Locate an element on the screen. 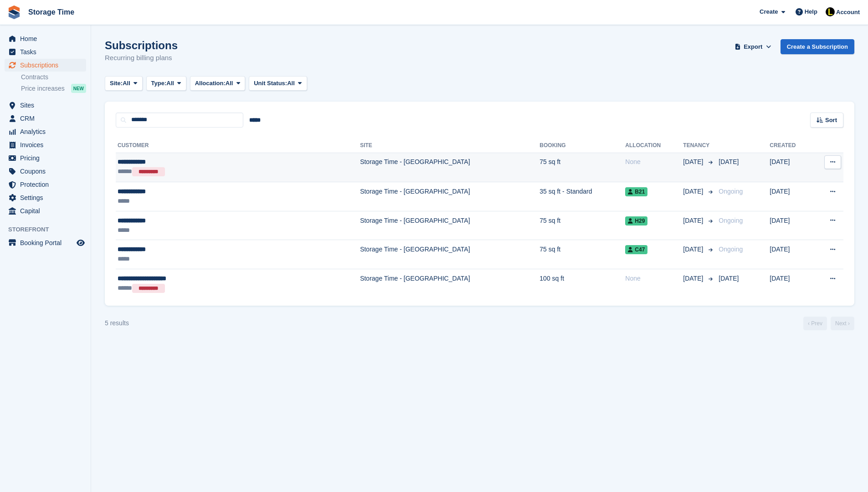 The image size is (868, 492). button: Site: All is located at coordinates (123, 83).